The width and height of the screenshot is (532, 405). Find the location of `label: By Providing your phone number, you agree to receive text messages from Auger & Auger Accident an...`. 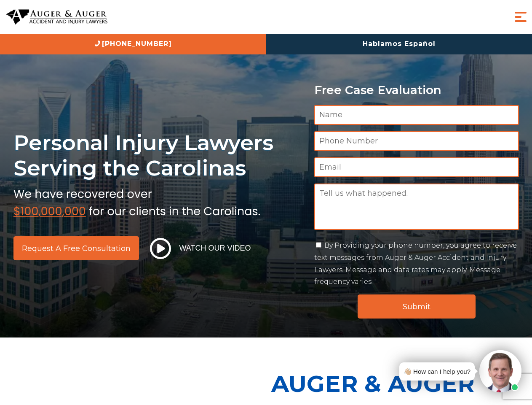

label: By Providing your phone number, you agree to receive text messages from Auger & Auger Accident an... is located at coordinates (415, 263).